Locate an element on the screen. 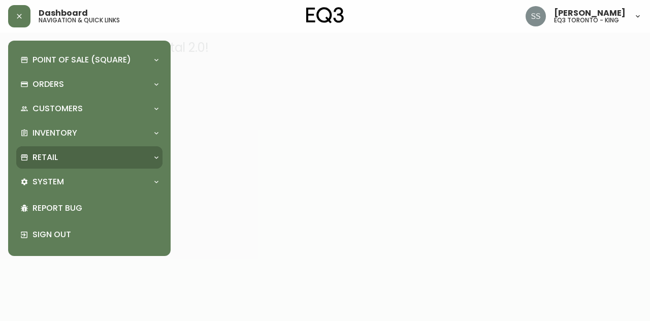 The image size is (650, 321). h5: navigation & quick links is located at coordinates (79, 20).